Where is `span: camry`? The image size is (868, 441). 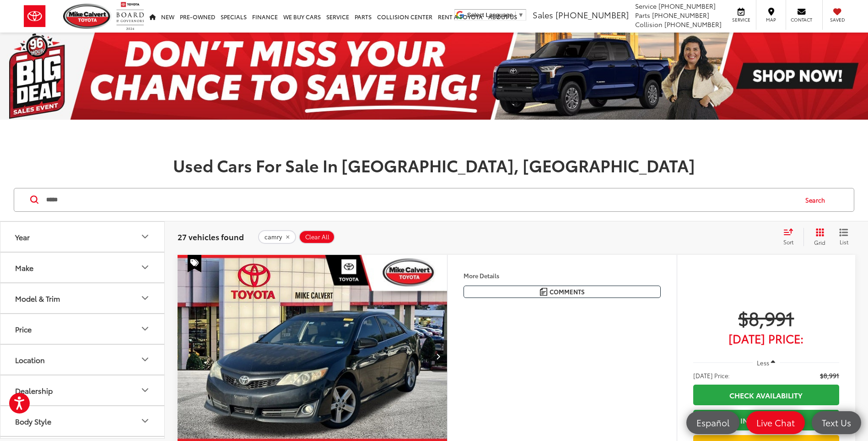
span: camry is located at coordinates (273, 237).